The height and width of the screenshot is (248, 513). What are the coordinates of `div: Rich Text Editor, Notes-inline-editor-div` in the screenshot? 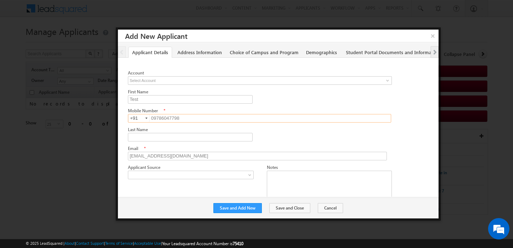 It's located at (329, 191).